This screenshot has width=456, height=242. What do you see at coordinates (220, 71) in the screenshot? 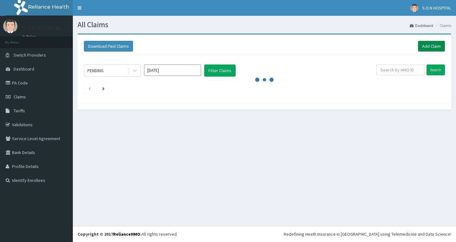
I see `button: Filter Claims` at bounding box center [220, 71].